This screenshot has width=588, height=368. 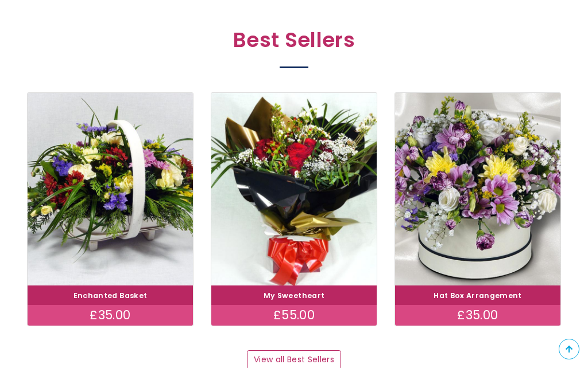 What do you see at coordinates (478, 189) in the screenshot?
I see `img: Hat Box Arrangement` at bounding box center [478, 189].